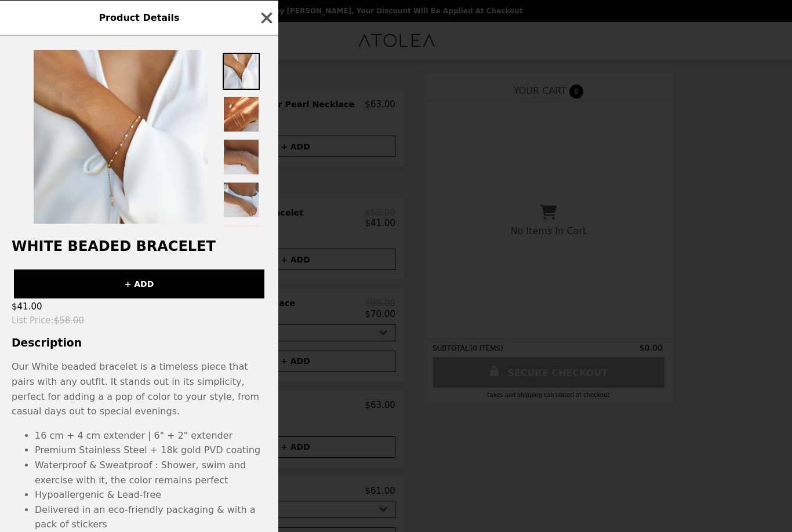 The height and width of the screenshot is (532, 792). What do you see at coordinates (150, 472) in the screenshot?
I see `li: Waterproof & Sweatproof : Shower, swim and exercise with it, the color remains perfect` at bounding box center [150, 472].